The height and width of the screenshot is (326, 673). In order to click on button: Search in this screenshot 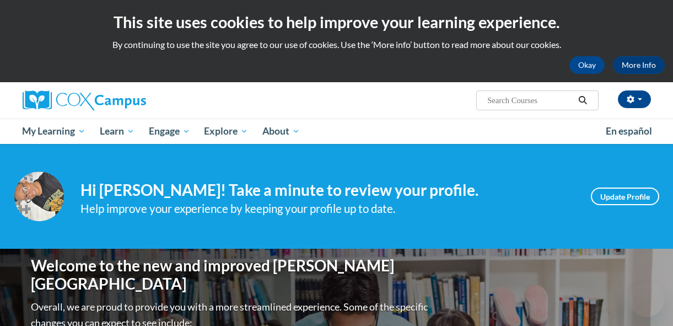, I will do `click(583, 100)`.